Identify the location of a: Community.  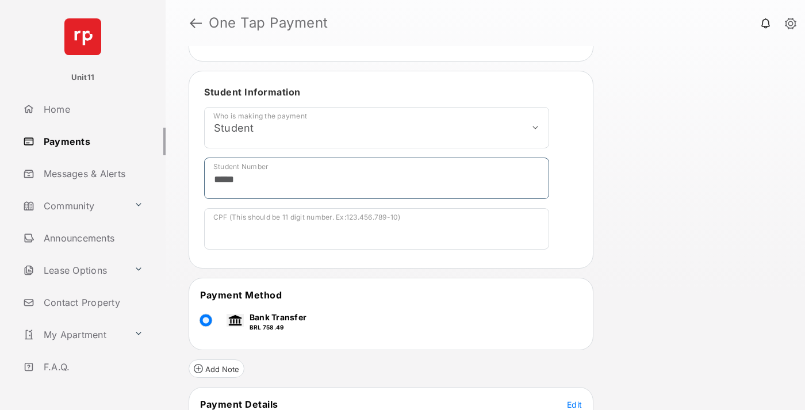
(74, 206).